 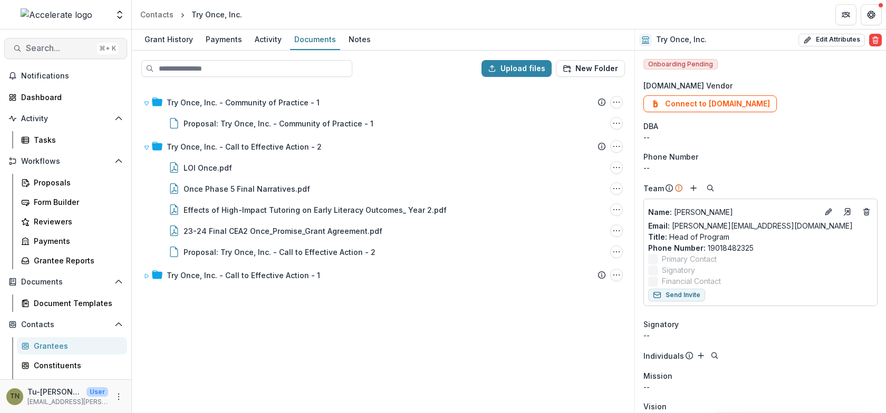 What do you see at coordinates (65, 161) in the screenshot?
I see `span: Workflows` at bounding box center [65, 161].